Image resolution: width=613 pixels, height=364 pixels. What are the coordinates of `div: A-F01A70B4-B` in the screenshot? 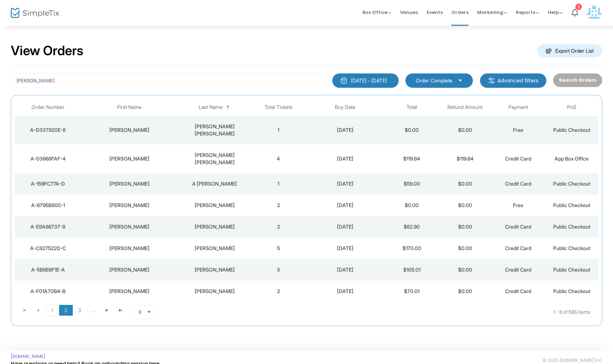 It's located at (48, 291).